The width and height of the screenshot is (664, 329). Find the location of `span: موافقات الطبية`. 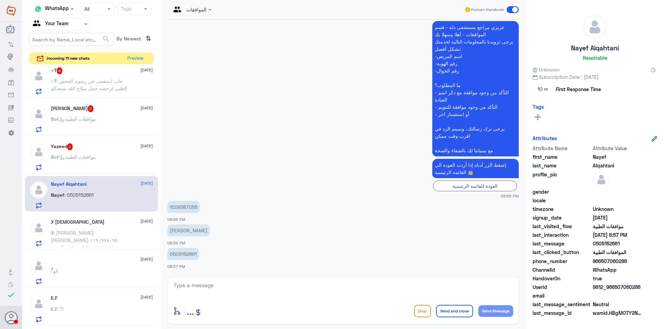

span: موافقات الطبية is located at coordinates (617, 226).